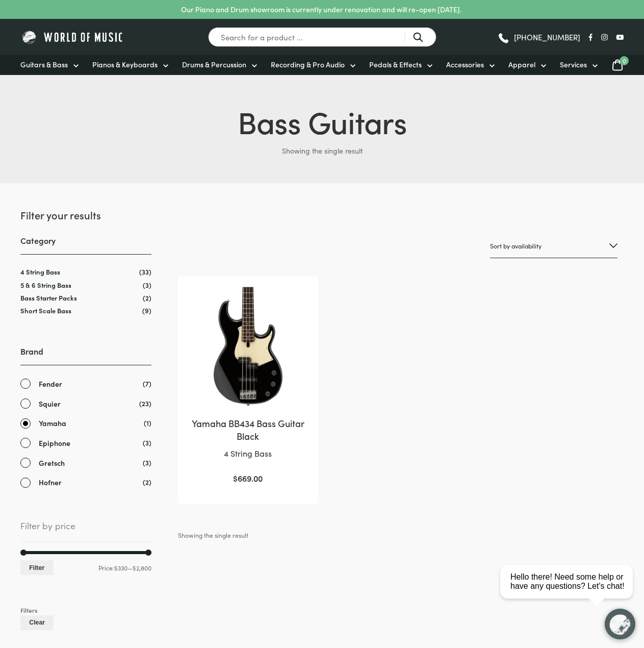 This screenshot has height=648, width=644. I want to click on a: Short Scale Bass, so click(46, 310).